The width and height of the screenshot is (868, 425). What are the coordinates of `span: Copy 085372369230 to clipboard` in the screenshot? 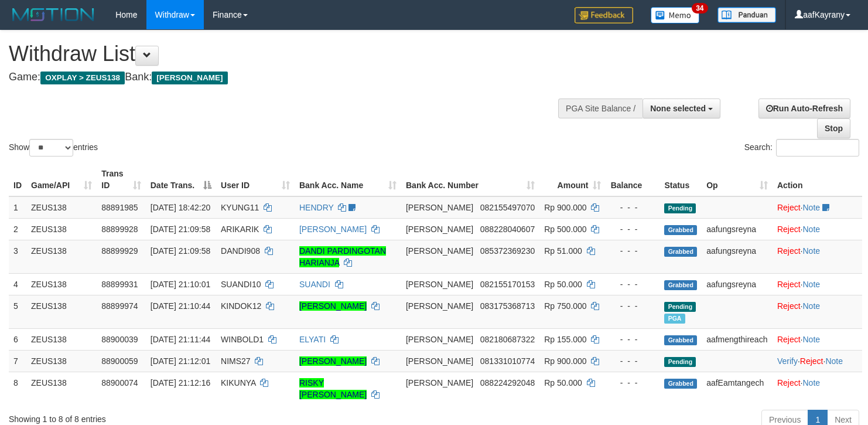 It's located at (507, 251).